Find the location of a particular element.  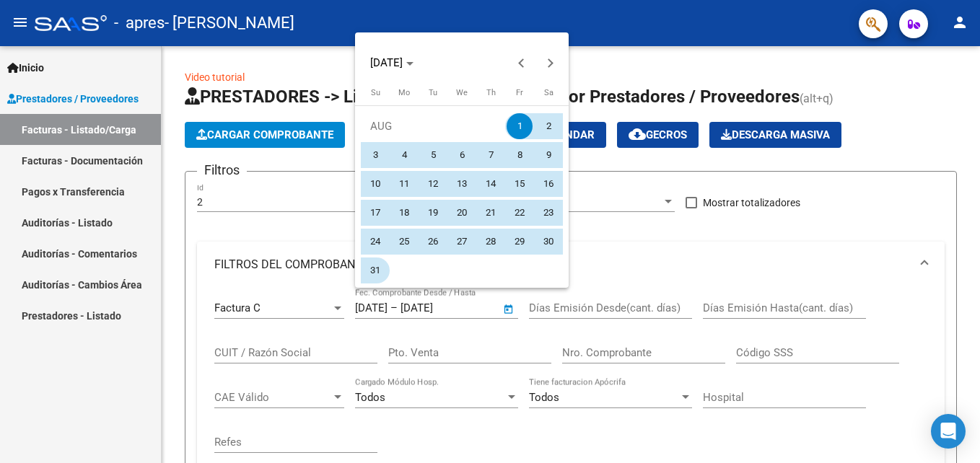

span: 8 is located at coordinates (520, 155).